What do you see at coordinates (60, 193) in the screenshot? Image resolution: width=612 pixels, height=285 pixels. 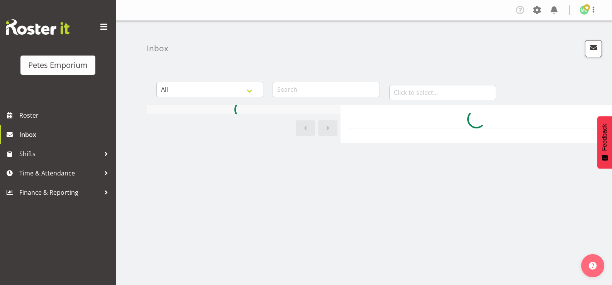 I see `span: Finance & Reporting` at bounding box center [60, 193].